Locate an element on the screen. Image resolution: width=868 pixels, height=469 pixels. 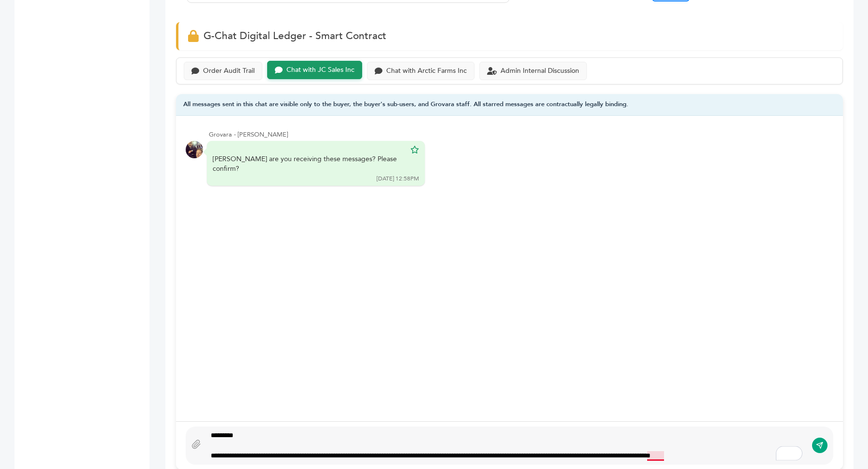
div: Chat with Arctic Farms Inc is located at coordinates (426, 71).